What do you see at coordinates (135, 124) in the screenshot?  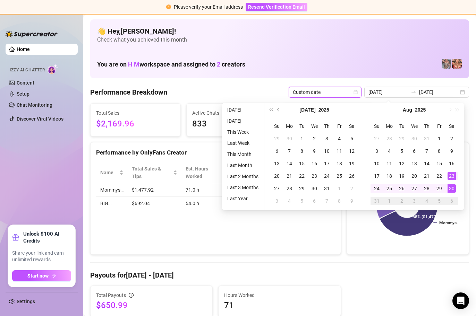 I see `span: $2,169.96` at bounding box center [135, 124].